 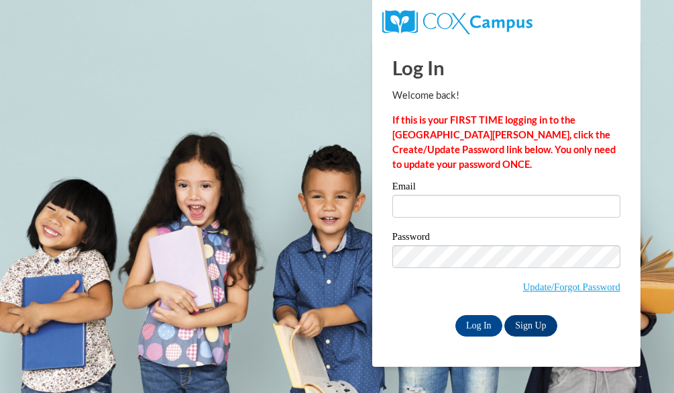 What do you see at coordinates (479, 325) in the screenshot?
I see `input: Log In` at bounding box center [479, 325].